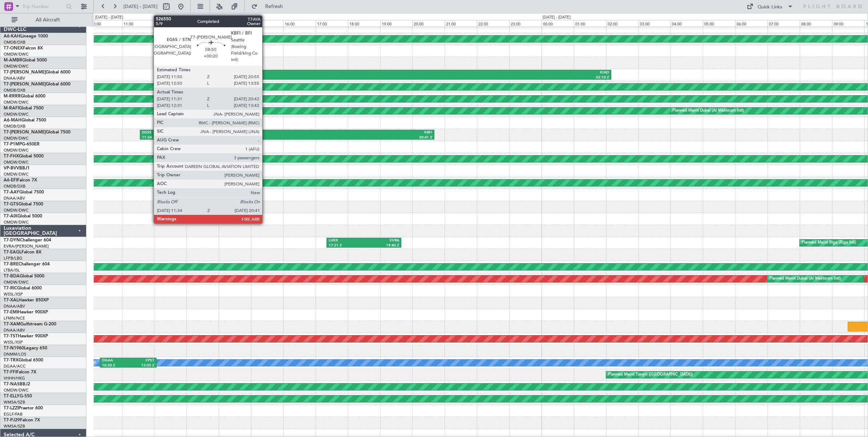 The image size is (868, 437). I want to click on span: T7-FFI, so click(10, 372).